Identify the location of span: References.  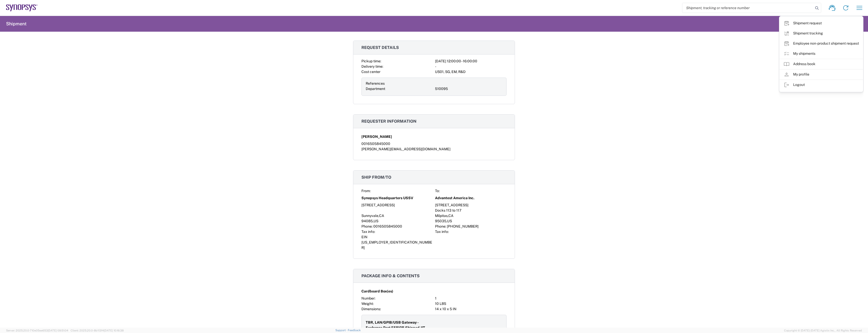
(375, 83).